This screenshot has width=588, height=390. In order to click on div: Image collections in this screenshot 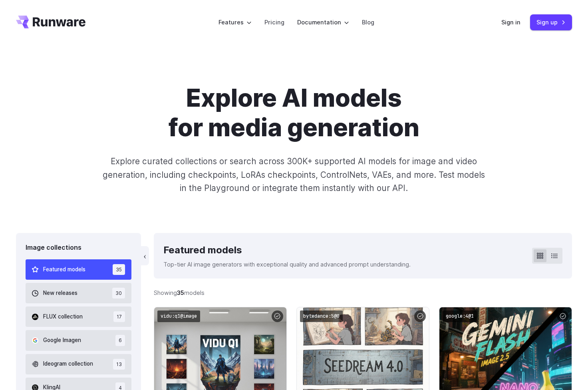, I will do `click(78, 248)`.